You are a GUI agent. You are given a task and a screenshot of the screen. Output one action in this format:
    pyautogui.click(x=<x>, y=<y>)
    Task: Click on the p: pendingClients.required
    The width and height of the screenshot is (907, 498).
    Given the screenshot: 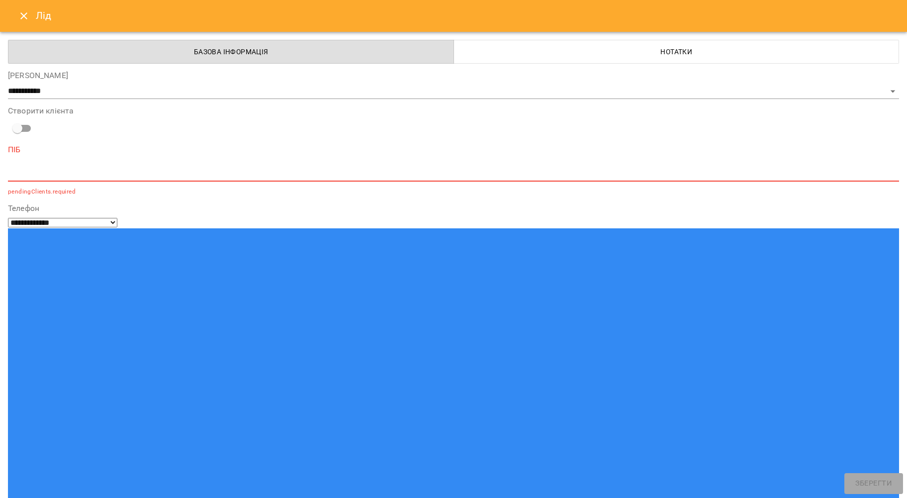 What is the action you would take?
    pyautogui.click(x=453, y=192)
    